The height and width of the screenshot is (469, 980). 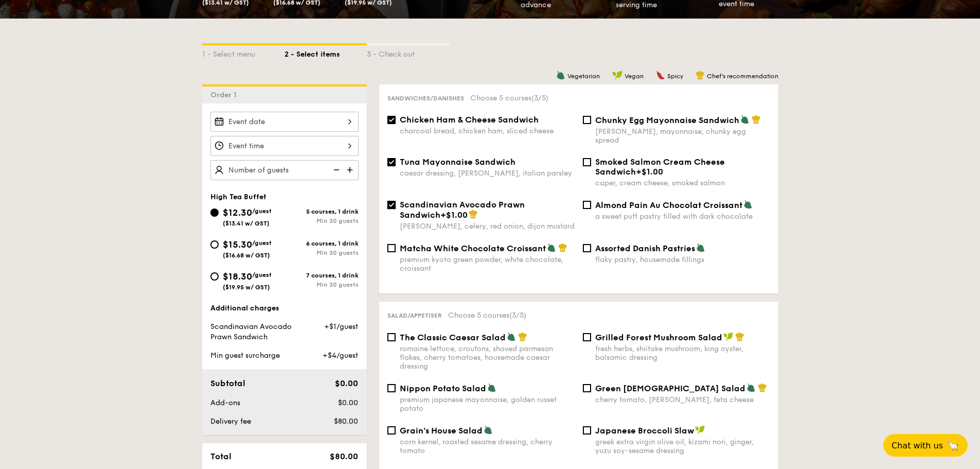 What do you see at coordinates (391, 248) in the screenshot?
I see `input: Matcha White Chocolate Croissantpremium kyoto green powder, white chocolate, croissant` at bounding box center [391, 248].